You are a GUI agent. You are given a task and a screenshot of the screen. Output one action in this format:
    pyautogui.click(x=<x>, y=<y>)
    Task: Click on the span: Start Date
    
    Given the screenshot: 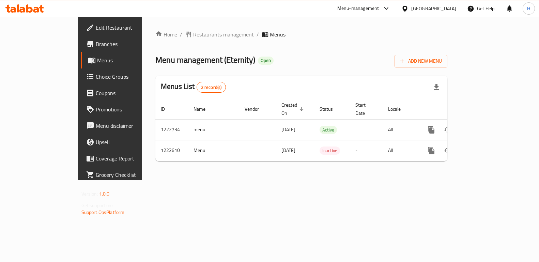 What is the action you would take?
    pyautogui.click(x=365, y=109)
    